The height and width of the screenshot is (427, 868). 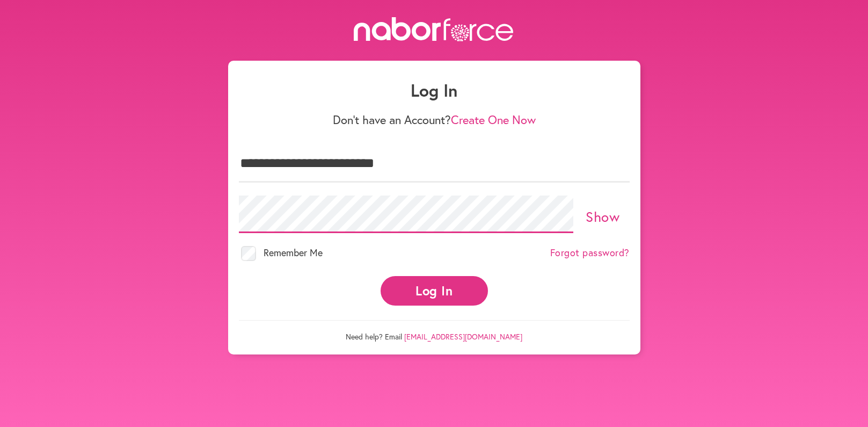 I want to click on h1: Log In, so click(x=435, y=90).